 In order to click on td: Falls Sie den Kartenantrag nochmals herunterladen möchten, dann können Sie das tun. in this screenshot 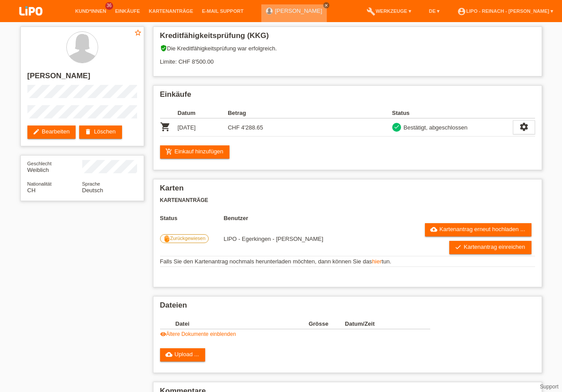, I will do `click(348, 261)`.